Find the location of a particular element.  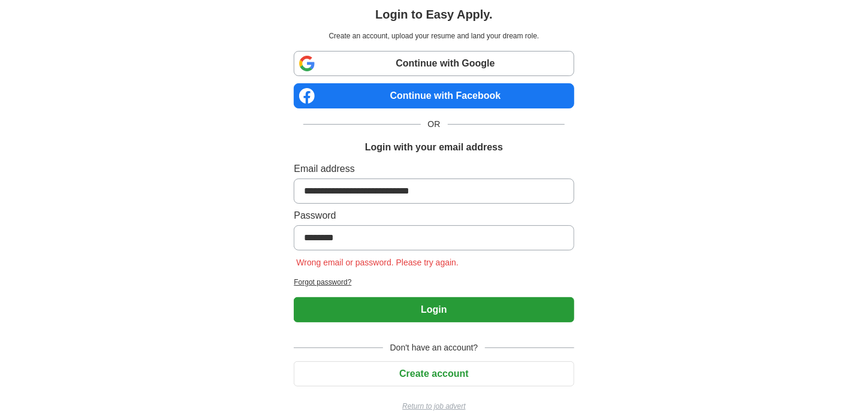

p: Create an account, upload your resume and land your dream role. is located at coordinates (433, 36).